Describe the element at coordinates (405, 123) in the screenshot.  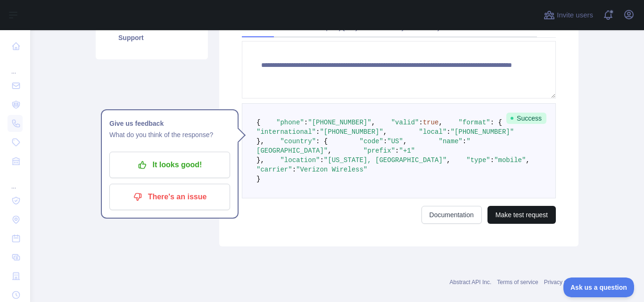
I see `span: "valid"` at that location.